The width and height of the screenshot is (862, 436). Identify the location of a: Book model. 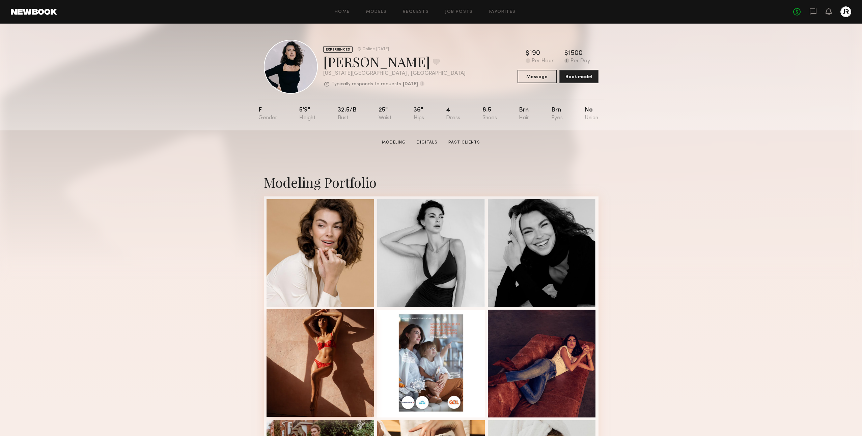
(579, 77).